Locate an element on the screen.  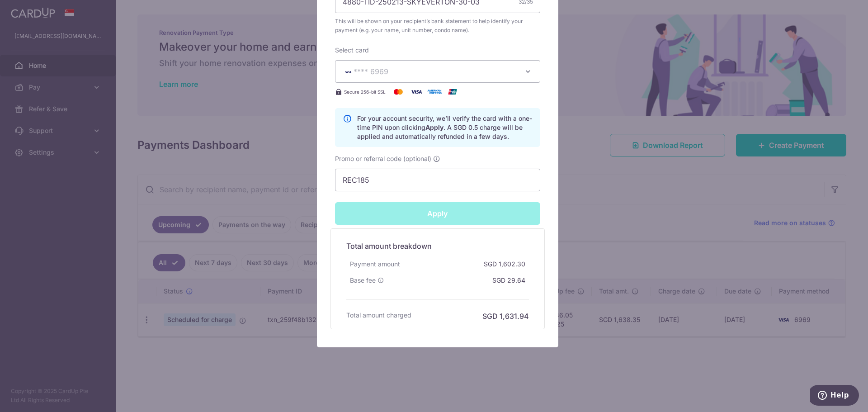
img: VISA is located at coordinates (348, 72).